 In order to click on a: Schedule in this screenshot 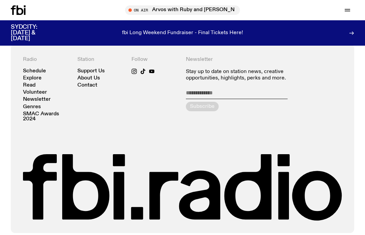, I will do `click(34, 71)`.